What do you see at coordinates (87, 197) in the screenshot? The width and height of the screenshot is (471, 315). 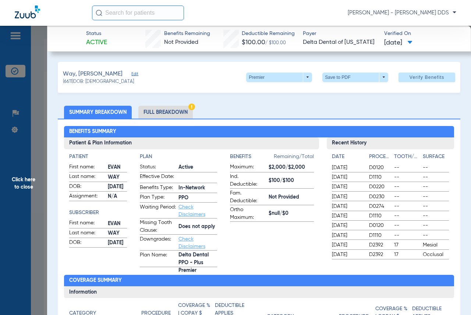 I see `span: Assignment:` at bounding box center [87, 197].